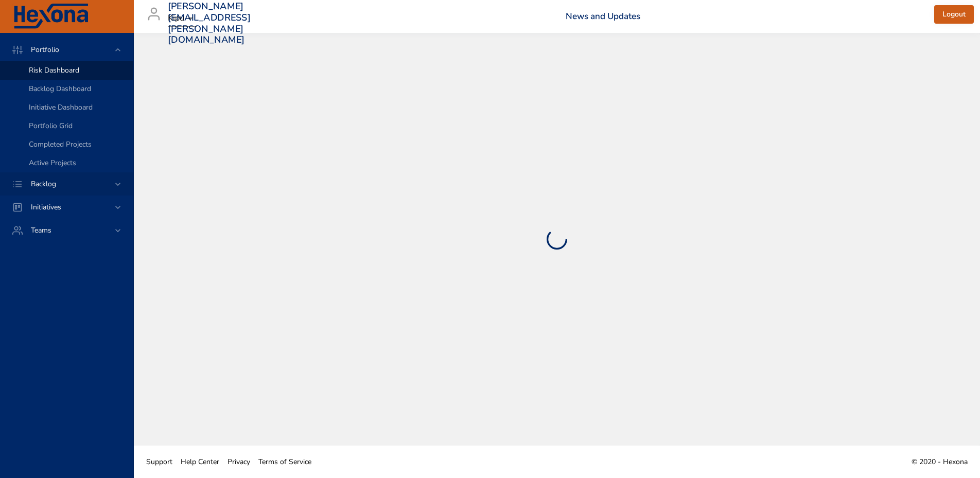  What do you see at coordinates (603, 16) in the screenshot?
I see `a: News and Updates` at bounding box center [603, 16].